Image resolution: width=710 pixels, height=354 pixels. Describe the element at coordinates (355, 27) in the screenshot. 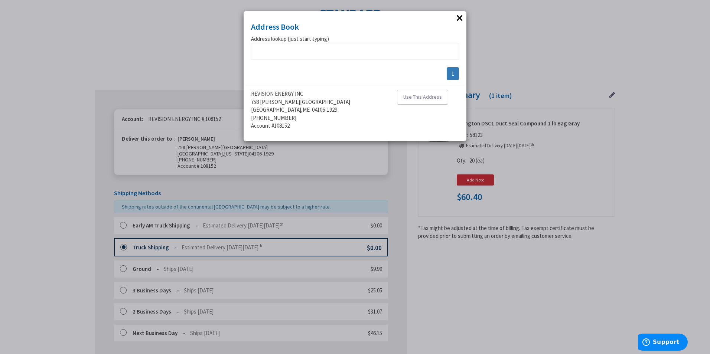

I see `h4: Address Book` at that location.